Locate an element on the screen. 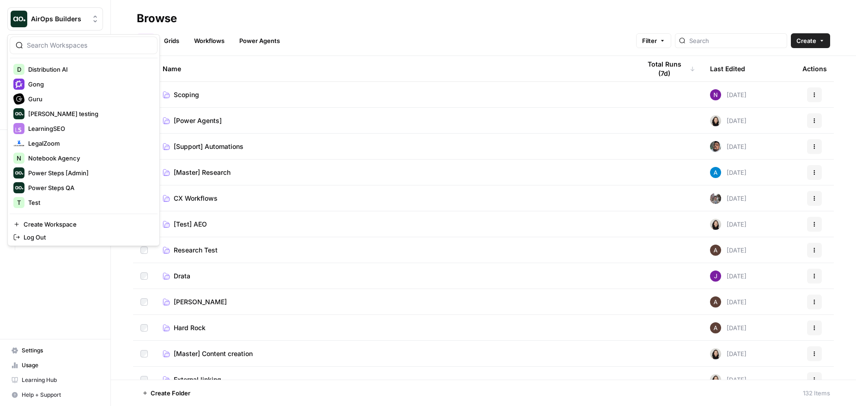  a: [Master] Content creation is located at coordinates (394, 353).